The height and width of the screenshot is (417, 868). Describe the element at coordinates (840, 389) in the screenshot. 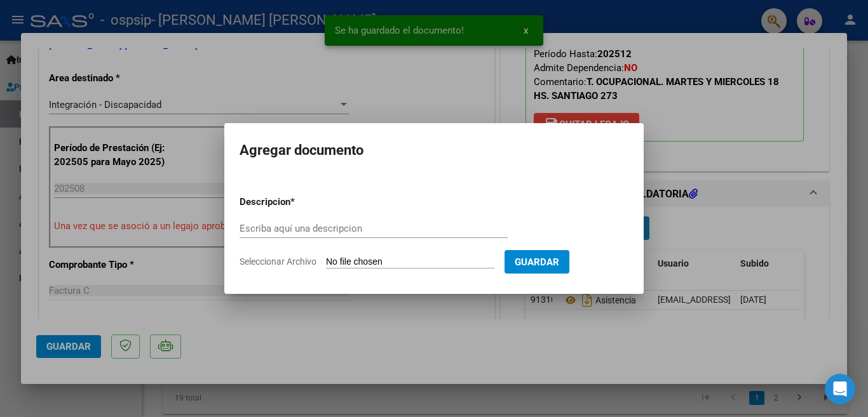

I see `div: Open Intercom Messenger` at that location.